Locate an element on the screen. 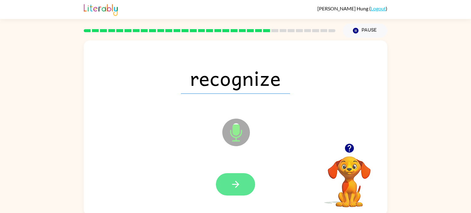 This screenshot has width=471, height=213. img: Literably is located at coordinates (101, 9).